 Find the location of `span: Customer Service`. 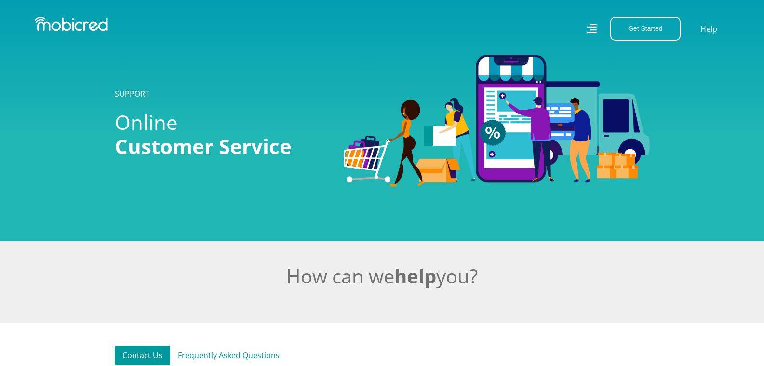

span: Customer Service is located at coordinates (203, 146).